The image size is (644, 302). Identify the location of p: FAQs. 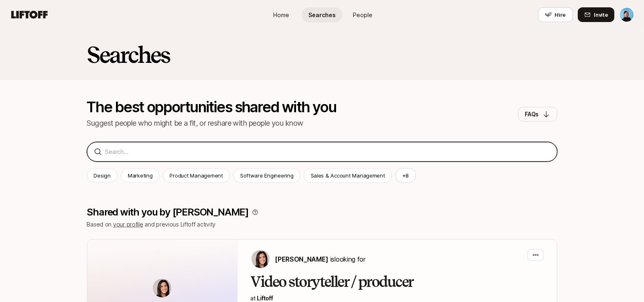
(532, 114).